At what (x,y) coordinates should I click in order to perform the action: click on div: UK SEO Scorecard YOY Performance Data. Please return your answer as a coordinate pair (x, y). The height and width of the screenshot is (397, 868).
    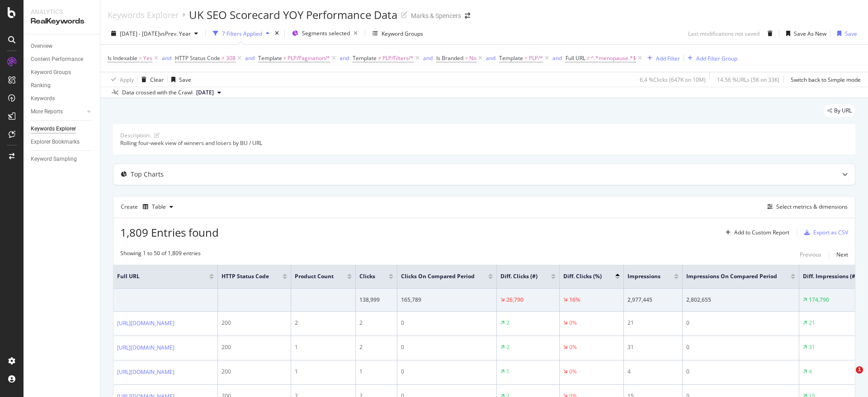
    Looking at the image, I should click on (293, 15).